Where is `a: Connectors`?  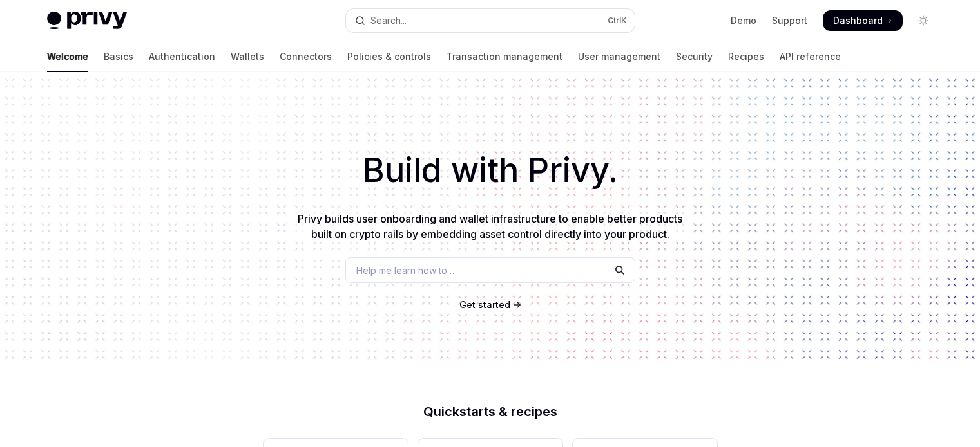 a: Connectors is located at coordinates (305, 57).